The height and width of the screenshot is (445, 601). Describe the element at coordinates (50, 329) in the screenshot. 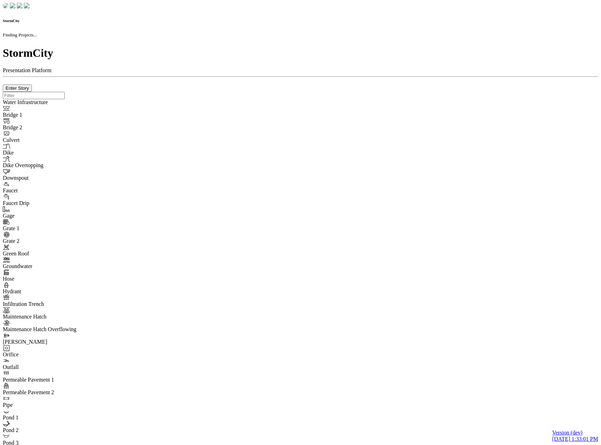

I see `div: Maintenance Hatch Overflowing` at that location.